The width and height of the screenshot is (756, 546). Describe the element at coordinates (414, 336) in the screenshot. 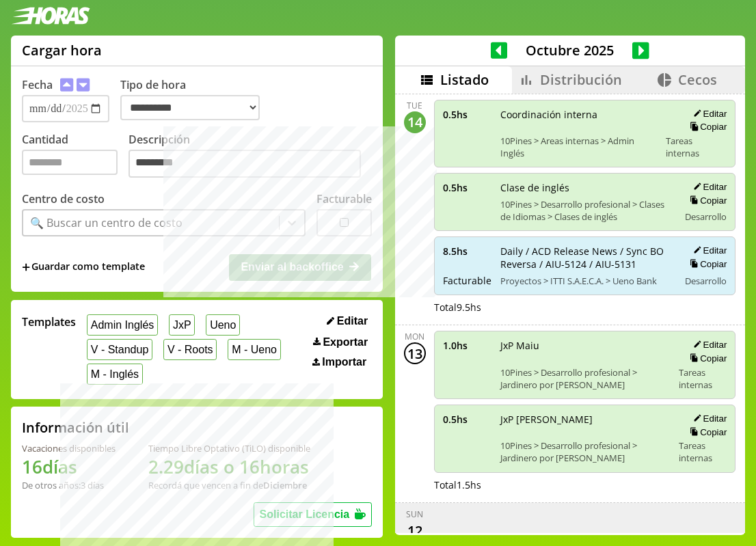

I see `div: Mon` at that location.